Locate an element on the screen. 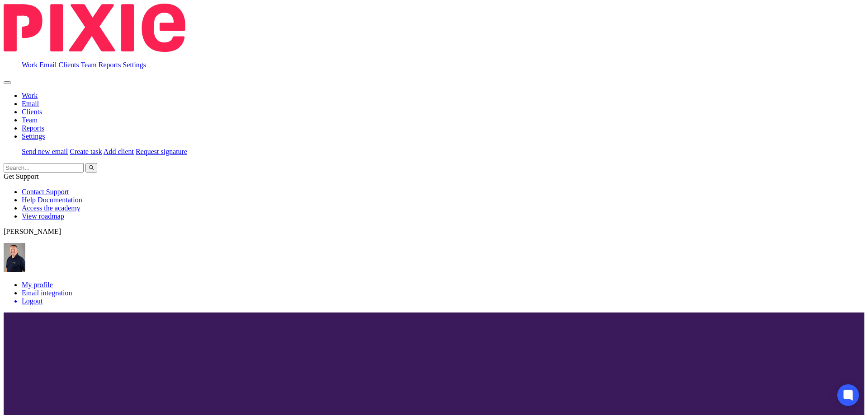 This screenshot has width=868, height=415. span: Logout is located at coordinates (32, 301).